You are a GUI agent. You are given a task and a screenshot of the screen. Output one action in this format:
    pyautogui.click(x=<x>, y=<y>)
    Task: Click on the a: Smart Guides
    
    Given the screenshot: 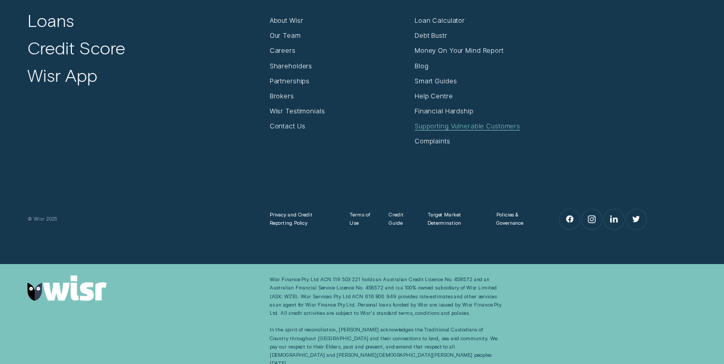 What is the action you would take?
    pyautogui.click(x=435, y=81)
    